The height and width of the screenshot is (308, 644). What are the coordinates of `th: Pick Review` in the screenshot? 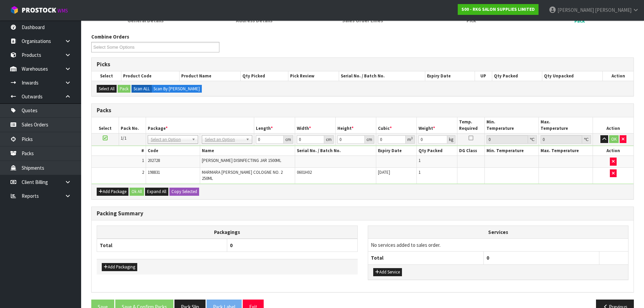 It's located at (314, 76).